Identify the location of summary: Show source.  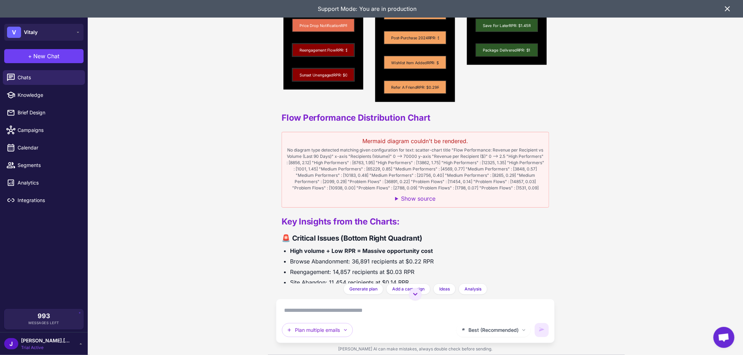
(415, 199).